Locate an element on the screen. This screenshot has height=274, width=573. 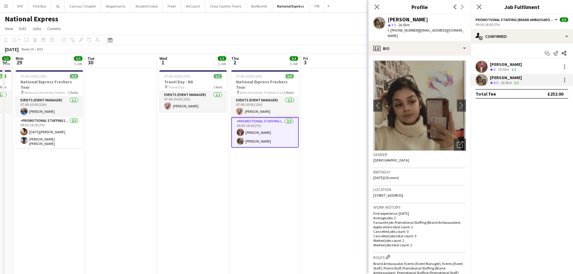
h3: Work history is located at coordinates (420, 207).